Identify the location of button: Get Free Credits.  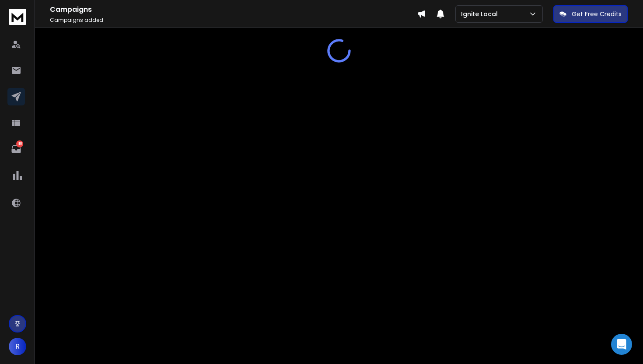
(590, 14).